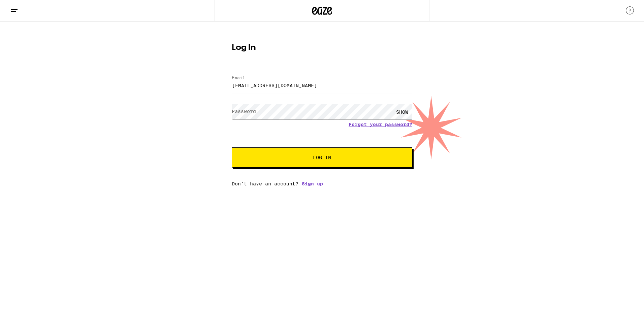 The image size is (644, 321). I want to click on div: Don't have an account?, so click(322, 184).